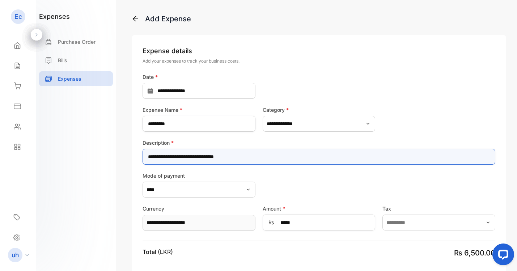  I want to click on label: Expense Name, so click(199, 110).